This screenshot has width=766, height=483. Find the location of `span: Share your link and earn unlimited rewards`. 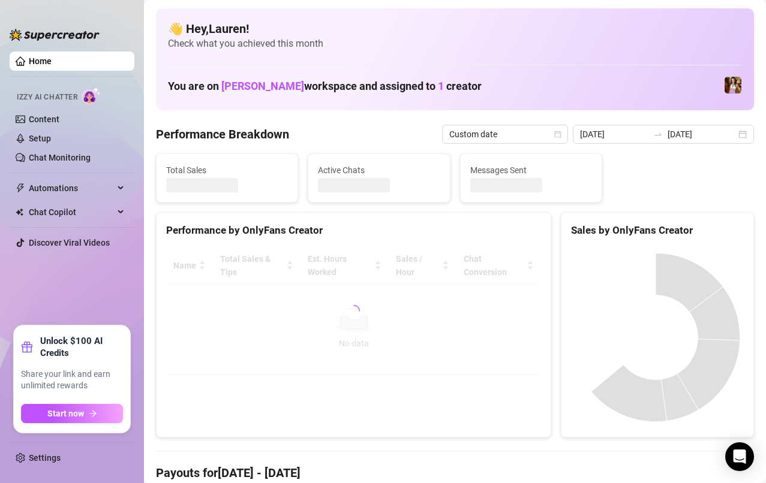

span: Share your link and earn unlimited rewards is located at coordinates (72, 380).